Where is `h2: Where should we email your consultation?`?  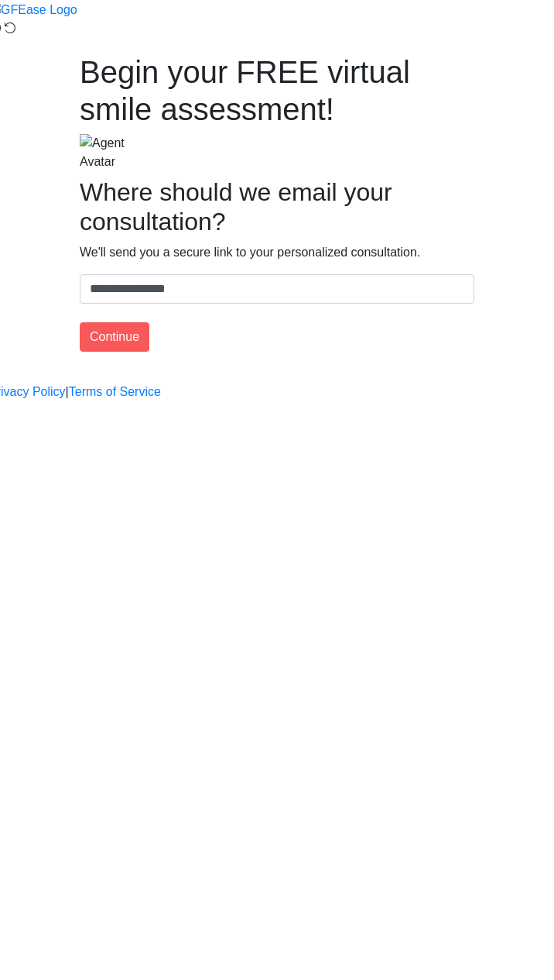 h2: Where should we email your consultation? is located at coordinates (277, 207).